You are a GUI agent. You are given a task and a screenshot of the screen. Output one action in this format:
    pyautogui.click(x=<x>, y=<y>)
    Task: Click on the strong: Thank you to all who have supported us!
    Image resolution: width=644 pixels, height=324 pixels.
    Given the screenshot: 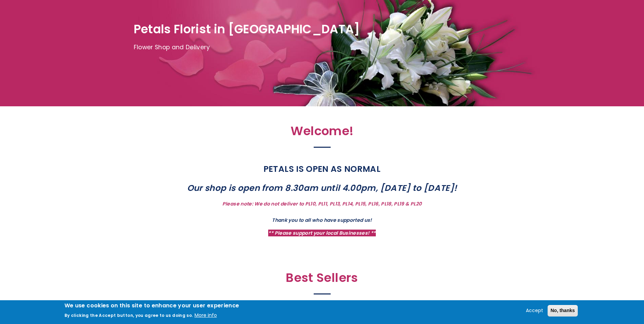 What is the action you would take?
    pyautogui.click(x=322, y=220)
    